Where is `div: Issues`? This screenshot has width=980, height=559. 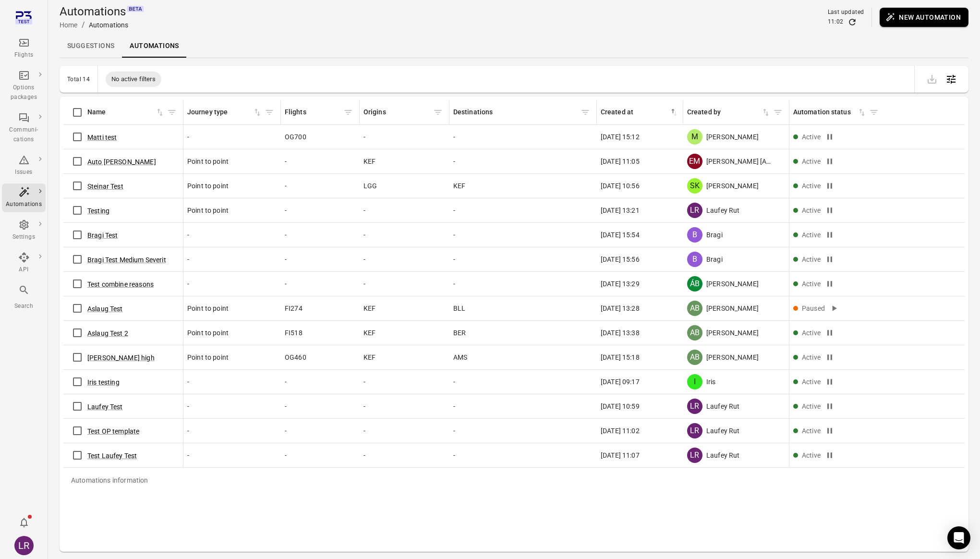 div: Issues is located at coordinates (24, 172).